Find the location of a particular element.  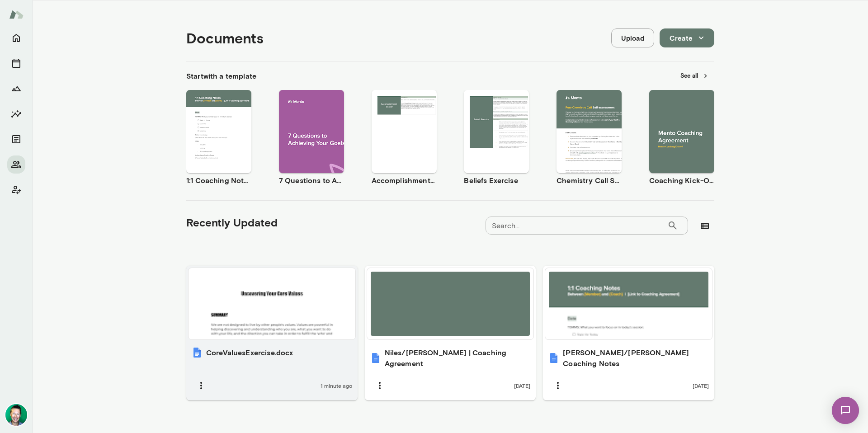

button: See all is located at coordinates (694, 76).